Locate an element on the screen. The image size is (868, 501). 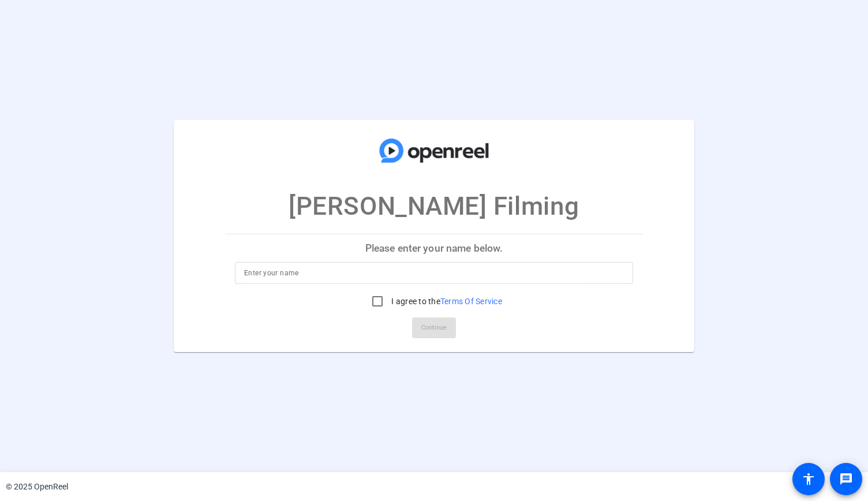
div: © 2025 OpenReel is located at coordinates (37, 487).